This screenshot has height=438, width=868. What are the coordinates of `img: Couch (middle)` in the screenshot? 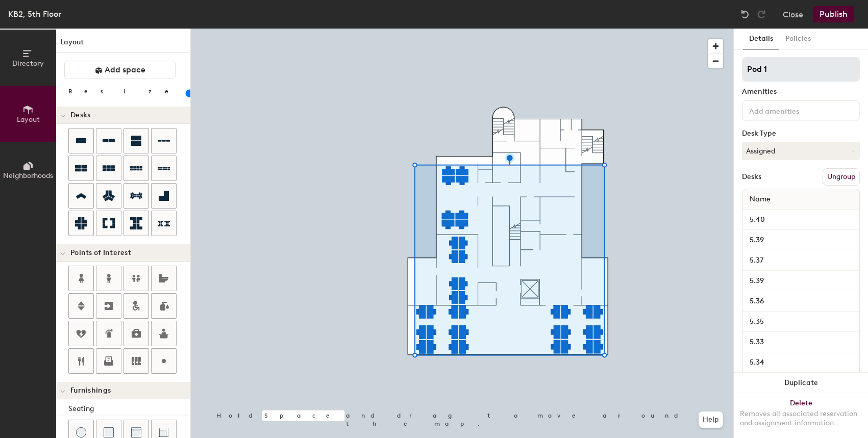 It's located at (136, 433).